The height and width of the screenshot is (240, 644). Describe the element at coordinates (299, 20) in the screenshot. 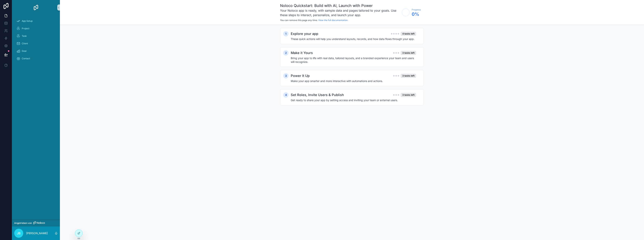

I see `span: You can remove this page any time.` at that location.